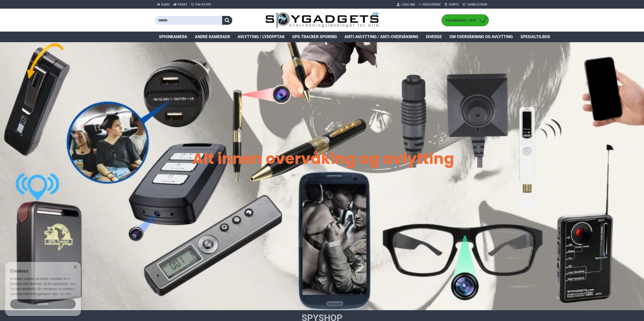 Image resolution: width=644 pixels, height=321 pixels. What do you see at coordinates (451, 5) in the screenshot?
I see `a: Konto` at bounding box center [451, 5].